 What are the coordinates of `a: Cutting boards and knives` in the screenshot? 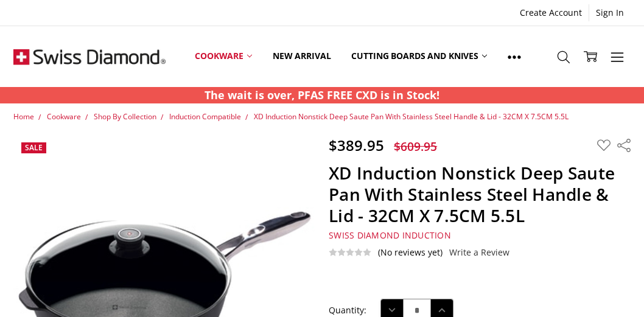 It's located at (419, 56).